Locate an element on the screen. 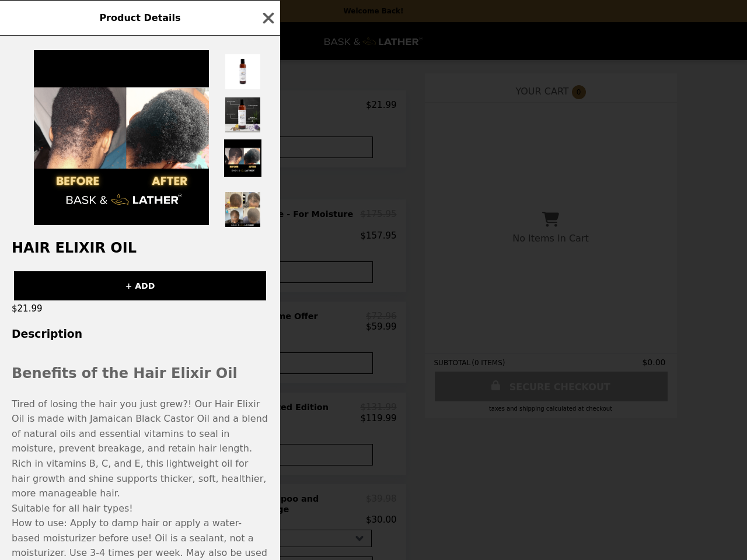 The image size is (747, 560). img: Thumbnail 3 is located at coordinates (243, 158).